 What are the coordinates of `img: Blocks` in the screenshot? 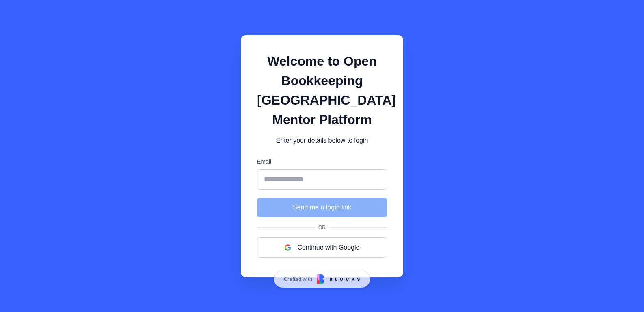 It's located at (338, 279).